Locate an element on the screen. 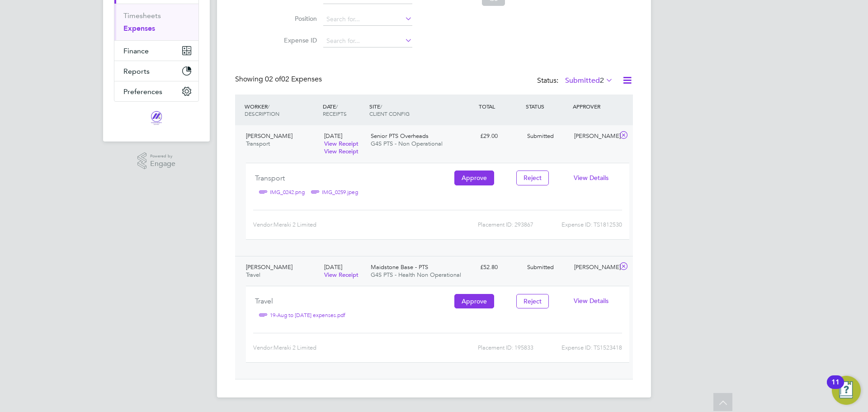  div: WORKER is located at coordinates (281, 110).